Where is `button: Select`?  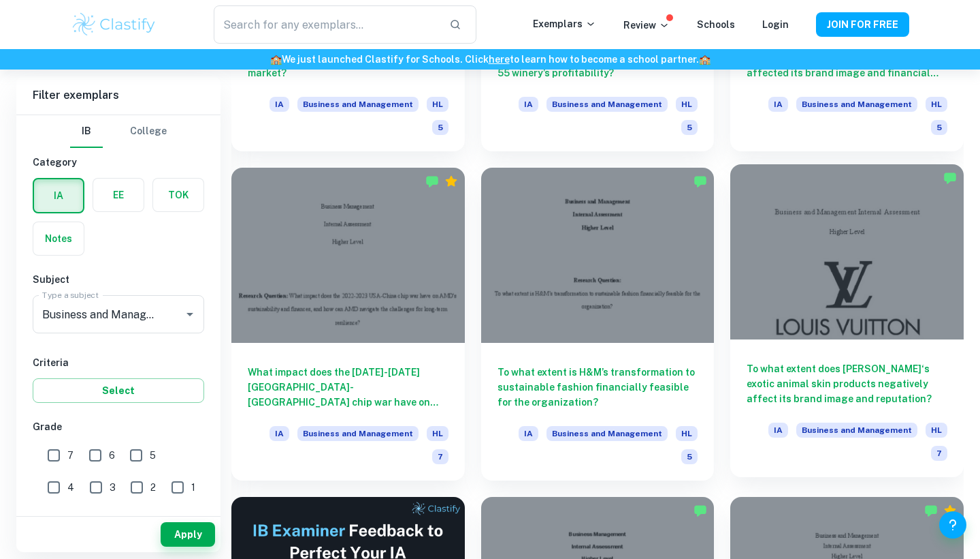
button: Select is located at coordinates (119, 391).